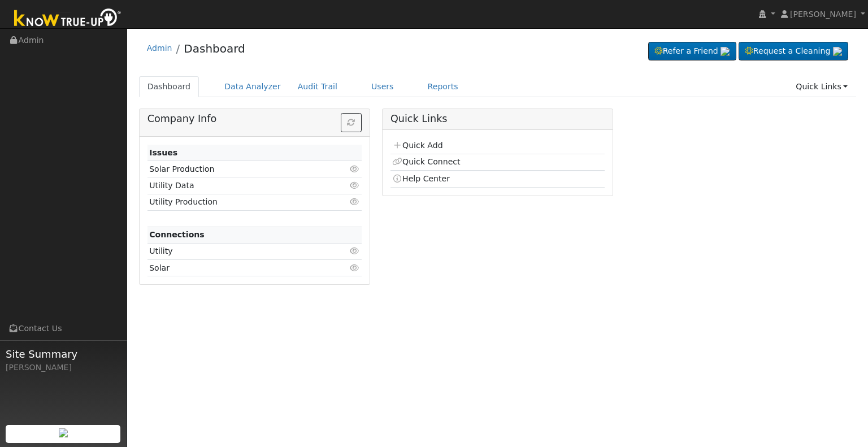 The image size is (868, 447). I want to click on h5: Quick Links, so click(497, 118).